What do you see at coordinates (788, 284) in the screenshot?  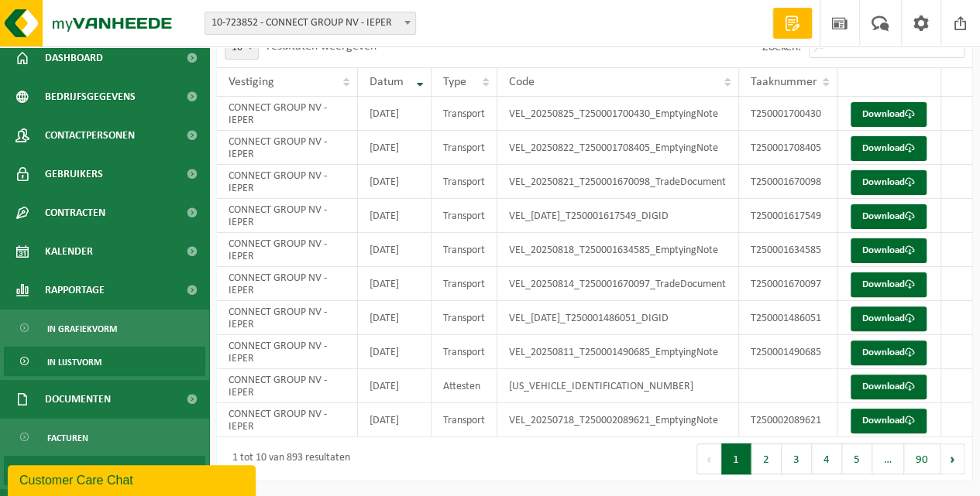 I see `td: T250001670097` at bounding box center [788, 284].